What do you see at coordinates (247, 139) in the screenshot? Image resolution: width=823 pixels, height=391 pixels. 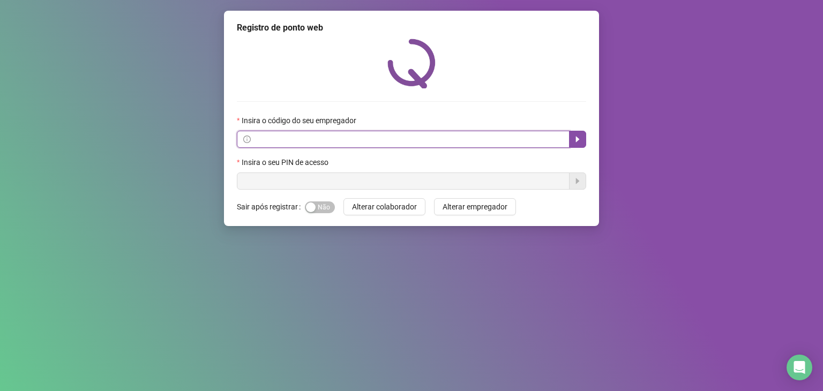 I see `span: info-circle` at bounding box center [247, 139].